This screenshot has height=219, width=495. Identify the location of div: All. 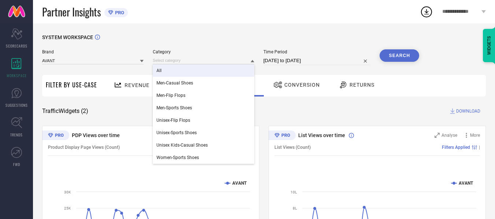
(203, 71).